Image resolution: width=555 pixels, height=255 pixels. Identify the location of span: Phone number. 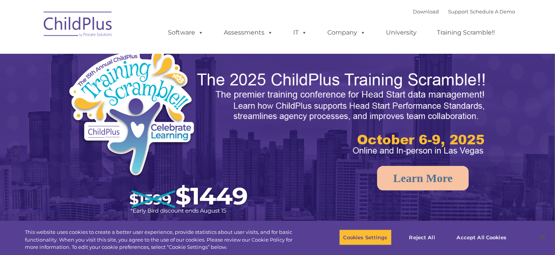
(123, 85).